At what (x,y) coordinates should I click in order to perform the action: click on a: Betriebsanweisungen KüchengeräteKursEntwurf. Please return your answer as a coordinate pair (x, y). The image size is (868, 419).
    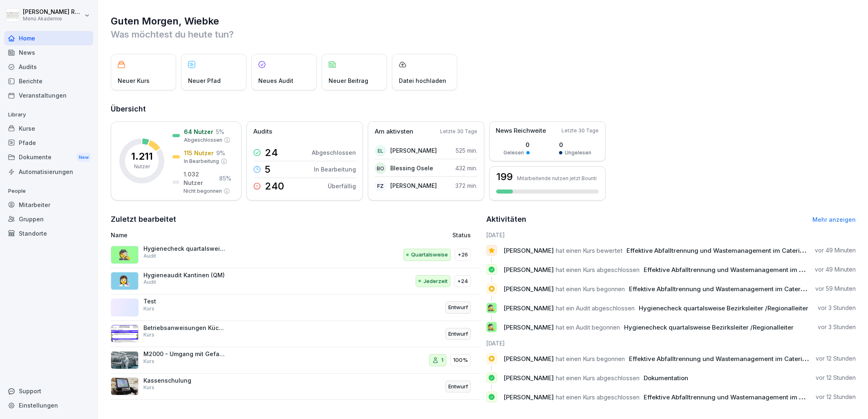
    Looking at the image, I should click on (295, 334).